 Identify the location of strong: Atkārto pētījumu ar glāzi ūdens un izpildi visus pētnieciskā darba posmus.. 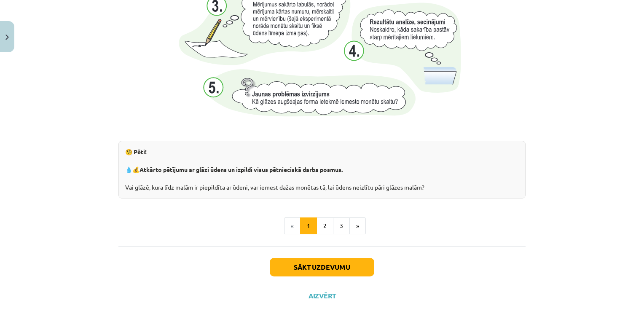
(241, 169).